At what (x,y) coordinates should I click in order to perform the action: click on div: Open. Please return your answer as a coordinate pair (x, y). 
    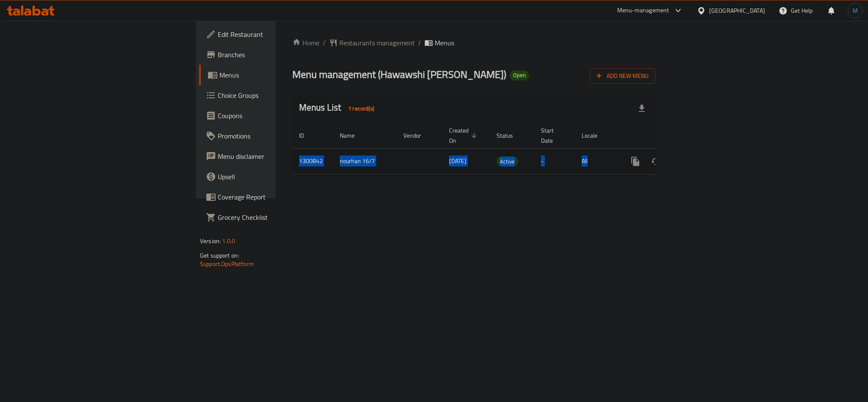
    Looking at the image, I should click on (519, 75).